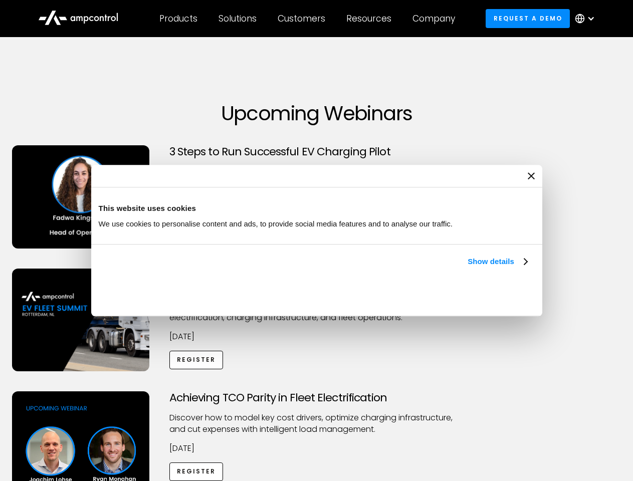 Image resolution: width=633 pixels, height=481 pixels. I want to click on p: Discover how to model key cost drivers, optimize charging infrastructure, and cut expenses with i..., so click(317, 424).